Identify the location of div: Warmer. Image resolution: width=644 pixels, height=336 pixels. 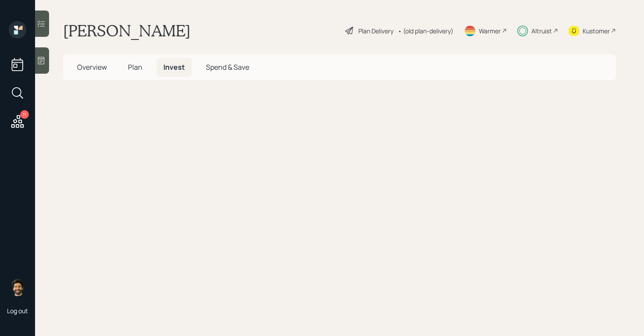
(490, 31).